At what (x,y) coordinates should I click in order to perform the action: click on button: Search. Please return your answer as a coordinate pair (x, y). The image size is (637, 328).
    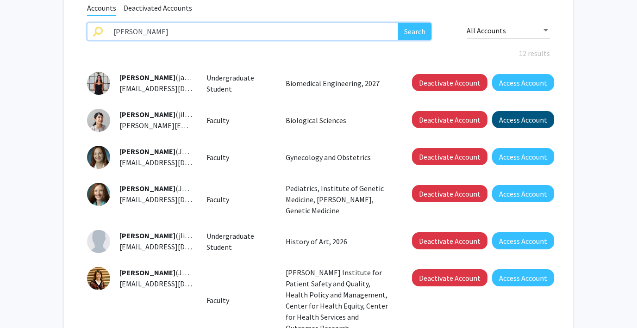
    Looking at the image, I should click on (415, 31).